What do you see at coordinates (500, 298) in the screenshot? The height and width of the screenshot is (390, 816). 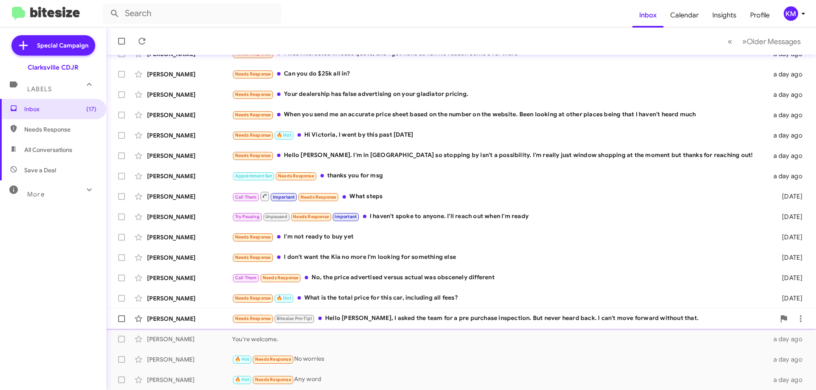 I see `div: What is the total price for this car, including all fees?` at bounding box center [500, 298].